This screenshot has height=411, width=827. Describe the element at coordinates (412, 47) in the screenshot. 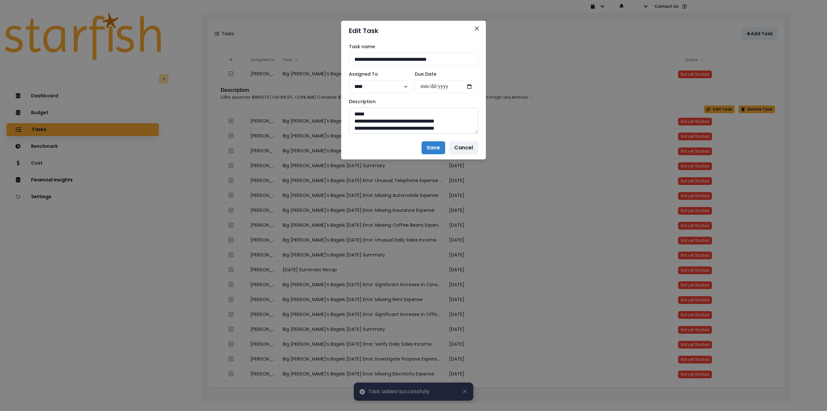

I see `label: Task name` at that location.